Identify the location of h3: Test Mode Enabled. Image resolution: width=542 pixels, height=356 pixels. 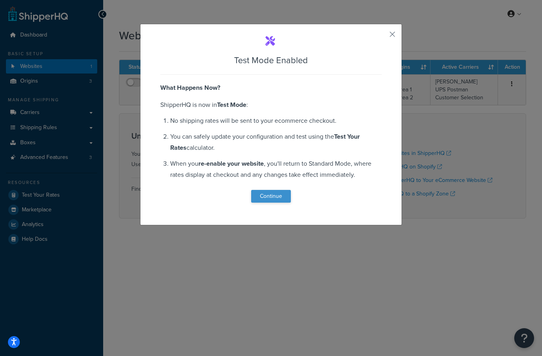
(271, 60).